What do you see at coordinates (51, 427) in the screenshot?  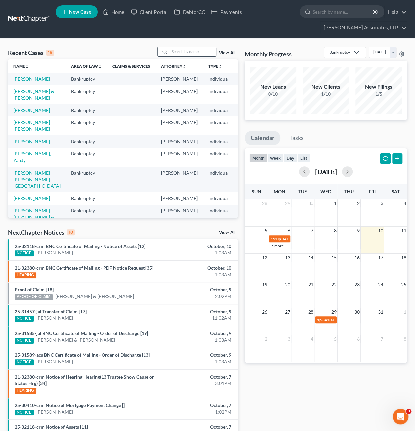 I see `a: 25-32118-crm Notice of Assets [11]` at bounding box center [51, 427].